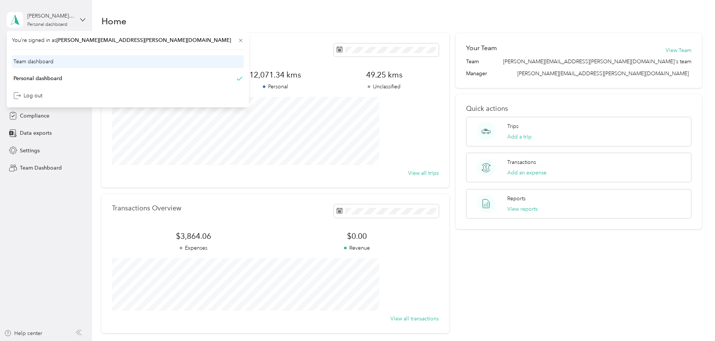 Image resolution: width=715 pixels, height=341 pixels. What do you see at coordinates (357, 236) in the screenshot?
I see `span: $0.00` at bounding box center [357, 236].